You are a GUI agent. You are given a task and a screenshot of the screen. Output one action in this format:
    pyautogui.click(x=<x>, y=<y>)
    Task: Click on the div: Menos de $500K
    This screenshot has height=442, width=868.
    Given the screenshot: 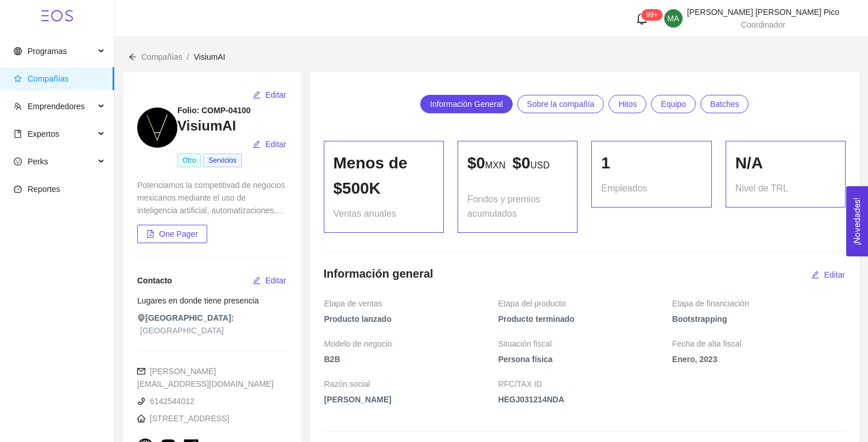 What is the action you would take?
    pyautogui.click(x=384, y=176)
    